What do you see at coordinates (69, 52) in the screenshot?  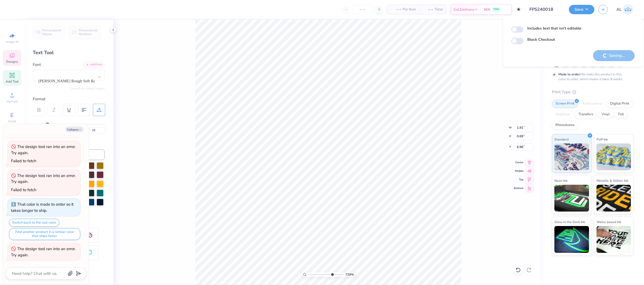 I see `div: Text Tool` at bounding box center [69, 52].